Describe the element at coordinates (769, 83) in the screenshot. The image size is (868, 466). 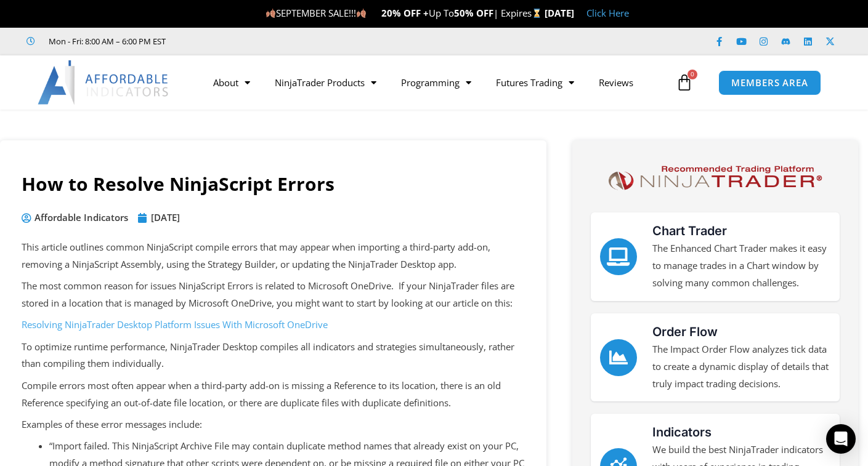
I see `span: MEMBERS AREA` at that location.